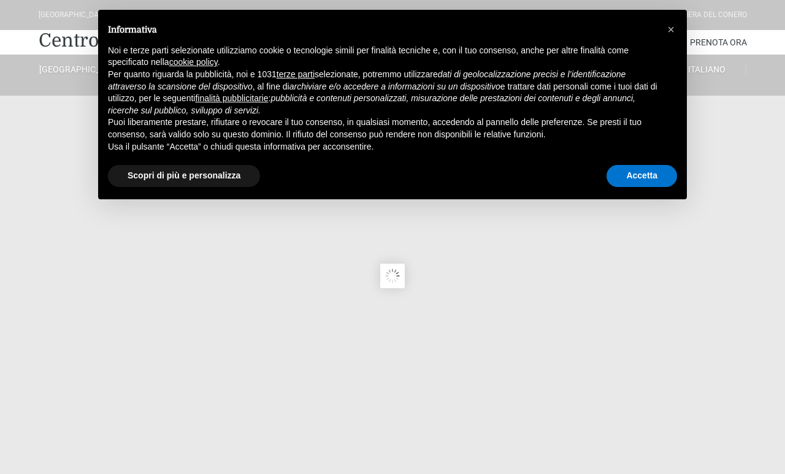  Describe the element at coordinates (383, 56) in the screenshot. I see `p: Noi e terze parti selezionate utilizziamo cookie o tecnologie simili per finalità tecniche e, con...` at that location.